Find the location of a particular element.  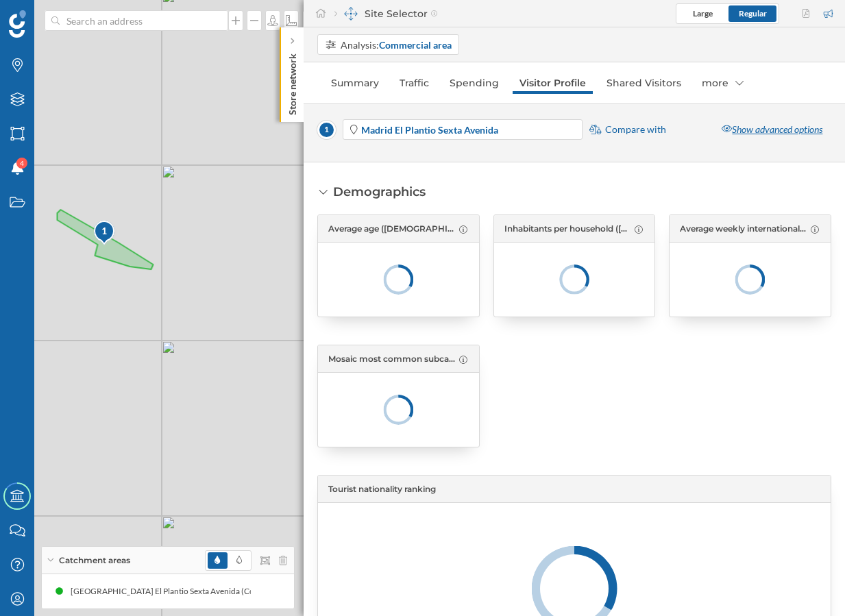

span: Catchment areas is located at coordinates (95, 560).